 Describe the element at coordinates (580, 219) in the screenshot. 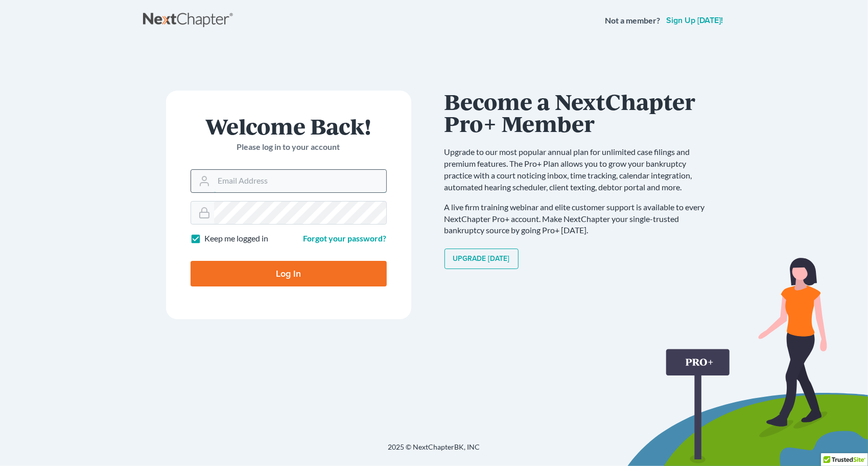

I see `p: A live firm training webinar and elite customer support is available to every NextChapter Pro+ ac...` at that location.